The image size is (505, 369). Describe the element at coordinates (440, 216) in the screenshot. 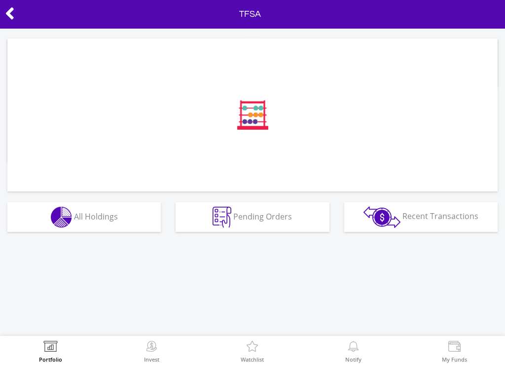

I see `span: Recent Transactions` at that location.